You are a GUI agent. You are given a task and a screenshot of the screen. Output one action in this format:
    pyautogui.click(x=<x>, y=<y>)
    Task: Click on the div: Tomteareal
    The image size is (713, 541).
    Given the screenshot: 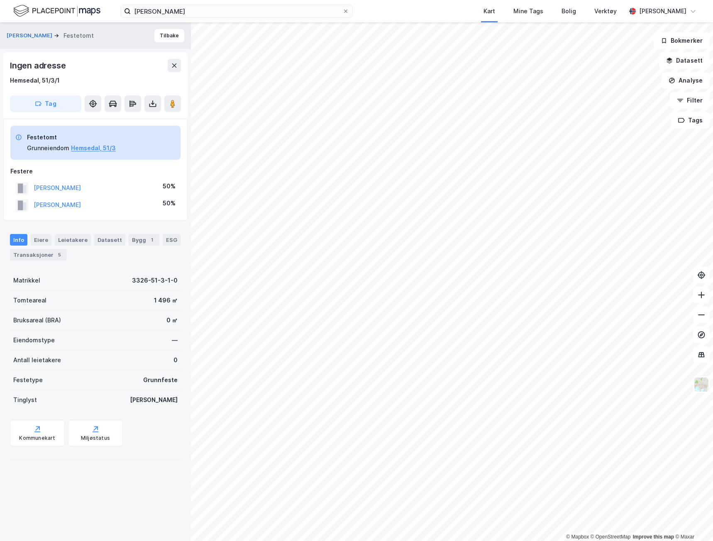 What is the action you would take?
    pyautogui.click(x=30, y=300)
    